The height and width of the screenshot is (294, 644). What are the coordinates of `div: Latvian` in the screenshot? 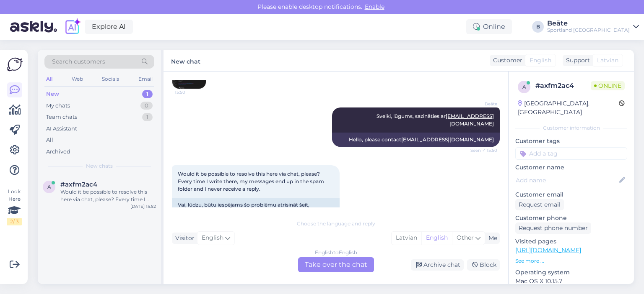 It's located at (406, 238).